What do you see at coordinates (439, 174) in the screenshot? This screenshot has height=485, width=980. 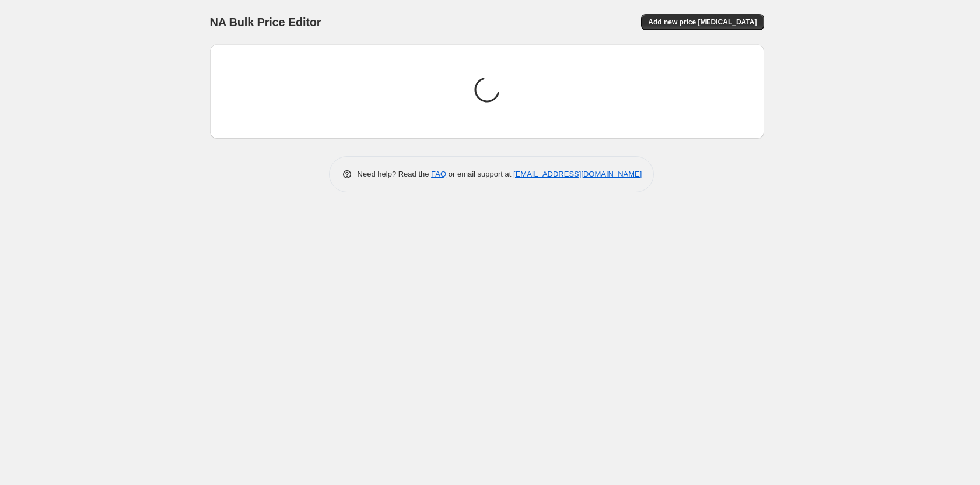 I see `a: FAQ` at bounding box center [439, 174].